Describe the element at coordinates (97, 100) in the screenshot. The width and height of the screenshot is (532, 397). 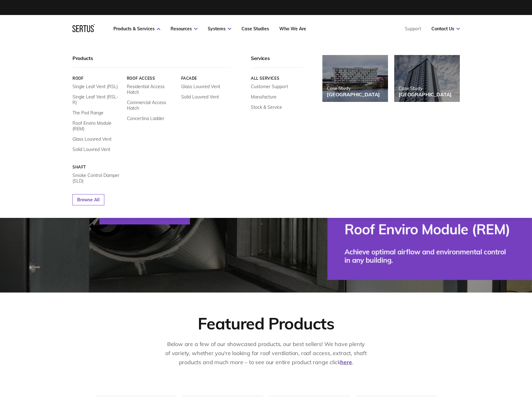
I see `a: Single Leaf Vent (RSL-R)` at that location.